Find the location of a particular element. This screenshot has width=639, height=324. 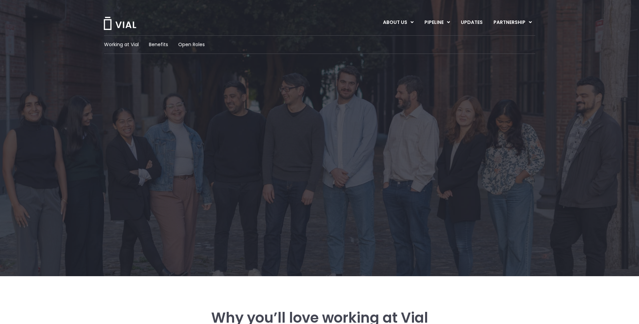

a: UPDATES is located at coordinates (472, 23).